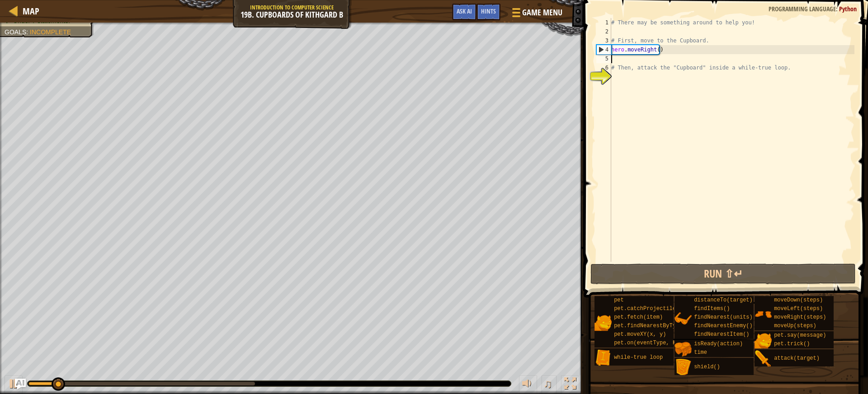 Image resolution: width=868 pixels, height=394 pixels. I want to click on div: 2, so click(604, 32).